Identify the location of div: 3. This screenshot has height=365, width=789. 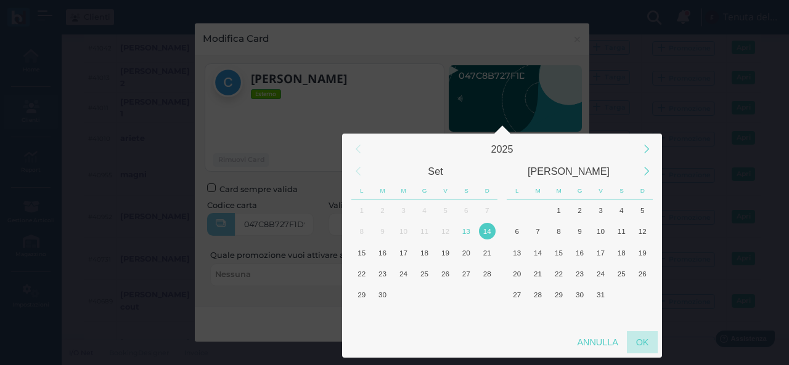
(403, 210).